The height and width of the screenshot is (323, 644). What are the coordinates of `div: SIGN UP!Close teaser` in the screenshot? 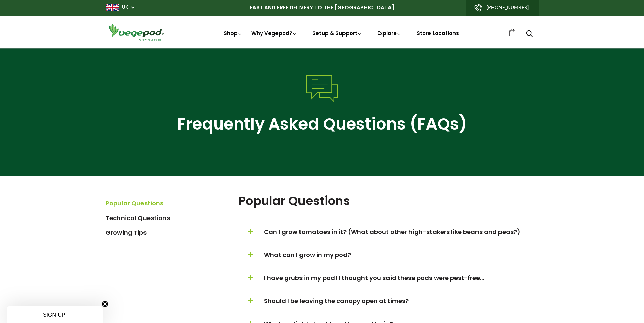 It's located at (55, 315).